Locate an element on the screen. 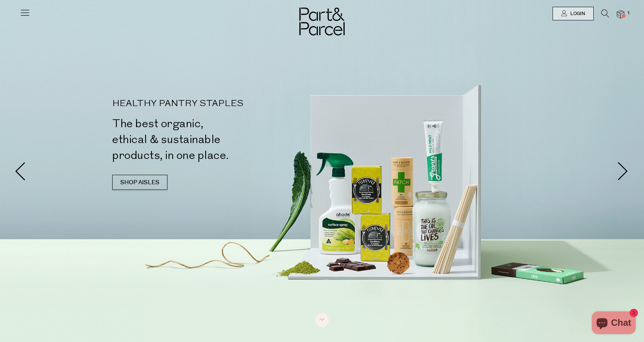 The image size is (644, 342). a: 1 is located at coordinates (621, 14).